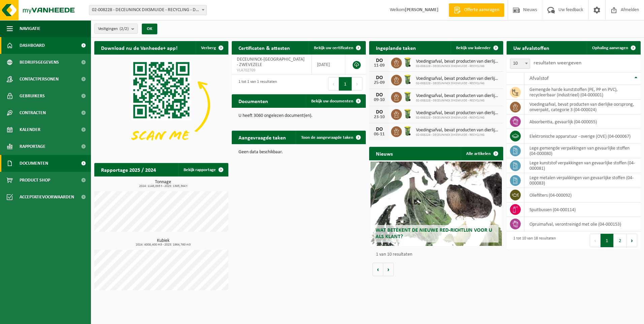 The height and width of the screenshot is (324, 644). What do you see at coordinates (212, 48) in the screenshot?
I see `button: Verberg` at bounding box center [212, 48].